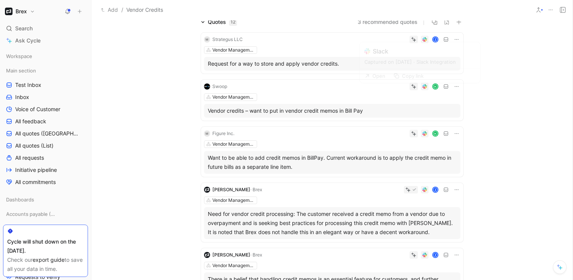 The width and height of the screenshot is (573, 280). What do you see at coordinates (46, 170) in the screenshot?
I see `a: Initiative pipeline` at bounding box center [46, 170].